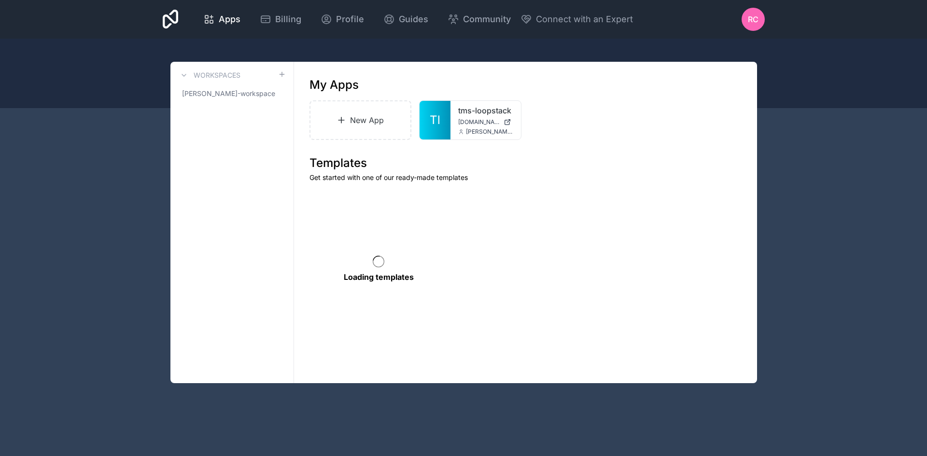  Describe the element at coordinates (413, 19) in the screenshot. I see `span: Guides` at that location.